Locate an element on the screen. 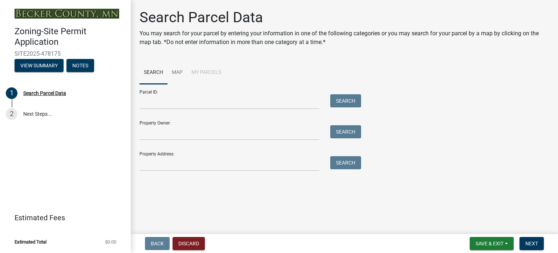 This screenshot has height=253, width=558. button: View Summary is located at coordinates (39, 65).